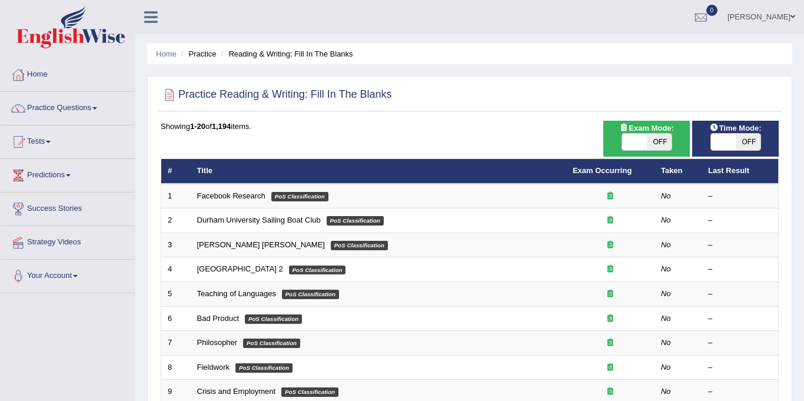 The image size is (804, 401). Describe the element at coordinates (646, 128) in the screenshot. I see `span: Exam Mode:` at that location.